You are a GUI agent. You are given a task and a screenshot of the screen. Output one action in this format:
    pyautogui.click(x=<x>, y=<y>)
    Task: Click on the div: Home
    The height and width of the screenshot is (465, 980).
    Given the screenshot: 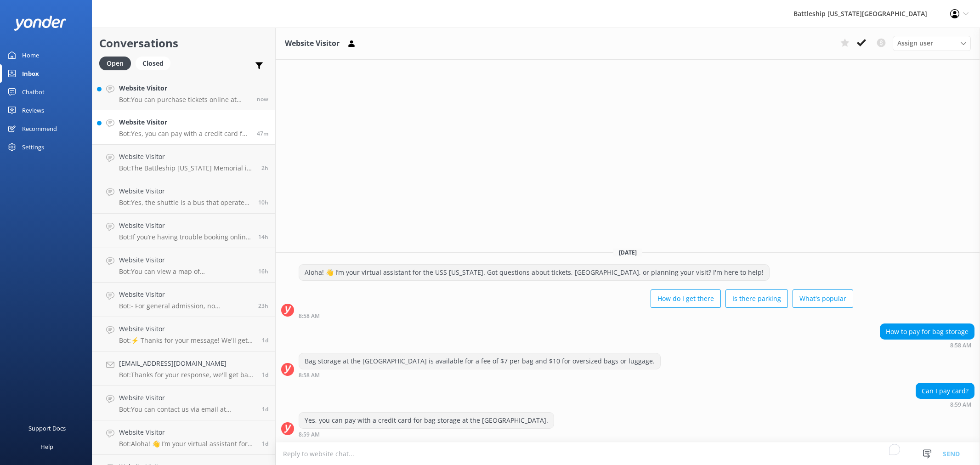 What is the action you would take?
    pyautogui.click(x=31, y=55)
    